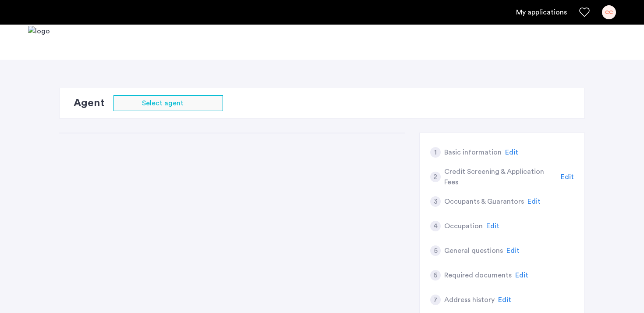 This screenshot has height=313, width=644. I want to click on div: 4, so click(436, 226).